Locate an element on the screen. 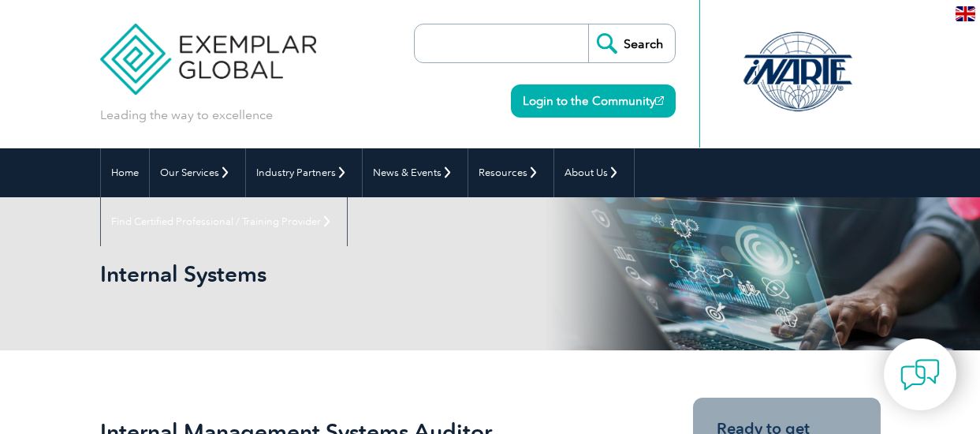 The image size is (980, 434). a: Login to the Community is located at coordinates (593, 101).